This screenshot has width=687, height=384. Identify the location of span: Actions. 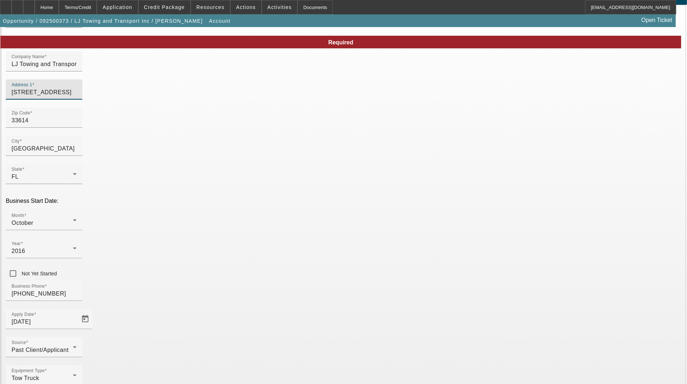
(246, 7).